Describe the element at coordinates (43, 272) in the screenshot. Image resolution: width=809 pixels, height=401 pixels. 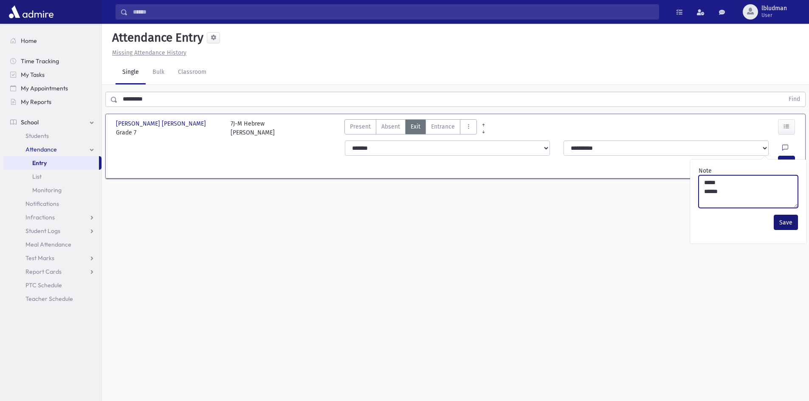
I see `span: Report Cards` at that location.